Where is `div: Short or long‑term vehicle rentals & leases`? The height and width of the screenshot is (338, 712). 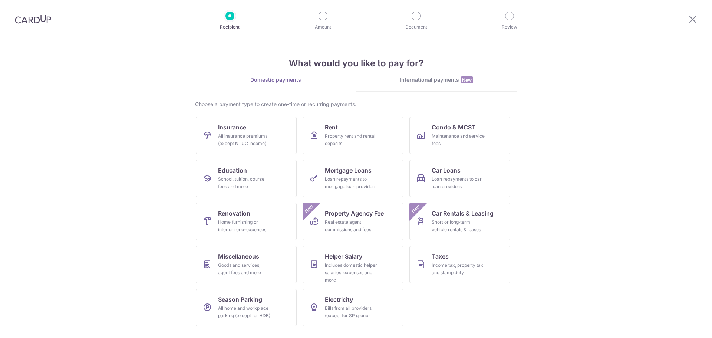
div: Short or long‑term vehicle rentals & leases is located at coordinates (458, 226).